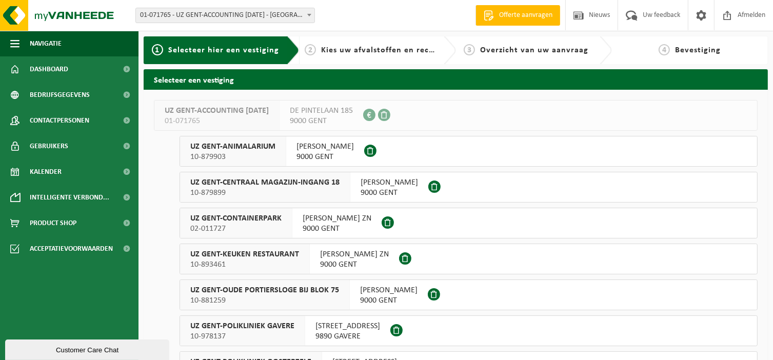 Image resolution: width=773 pixels, height=360 pixels. I want to click on span: Kies uw afvalstoffen en recipiënten, so click(391, 50).